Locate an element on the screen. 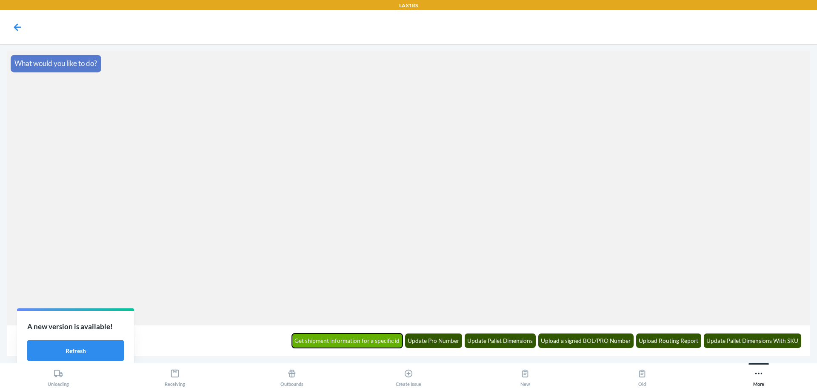 This screenshot has width=817, height=388. button: New is located at coordinates (525, 374).